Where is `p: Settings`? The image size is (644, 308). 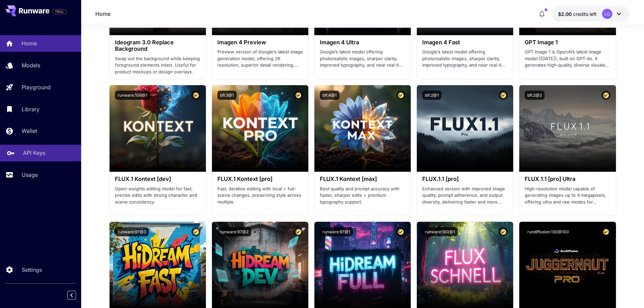
p: Settings is located at coordinates (32, 270).